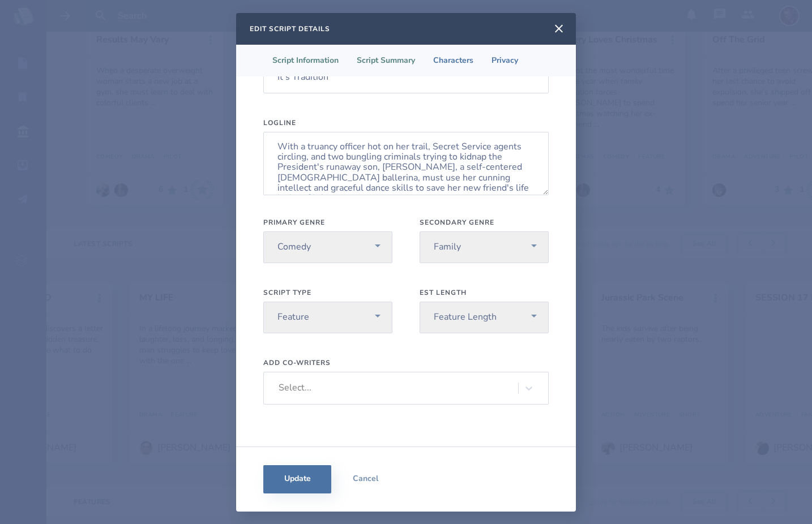 The image size is (812, 524). I want to click on label: Primary Genre, so click(328, 223).